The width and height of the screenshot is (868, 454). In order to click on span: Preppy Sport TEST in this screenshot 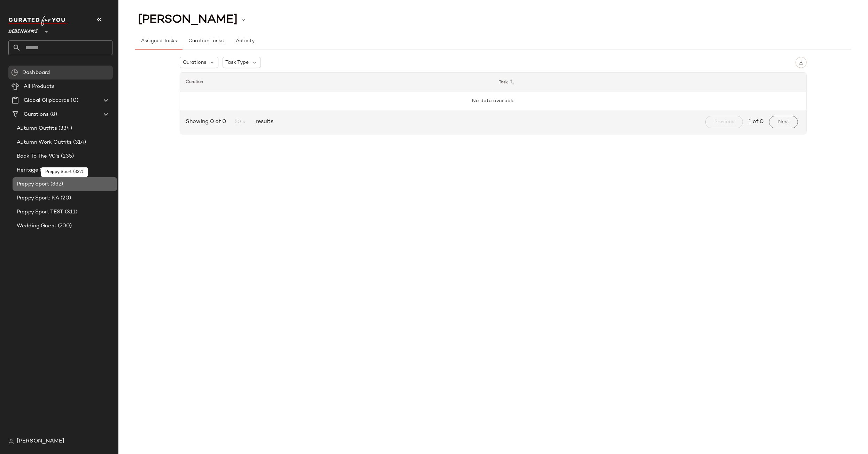, I will do `click(40, 212)`.